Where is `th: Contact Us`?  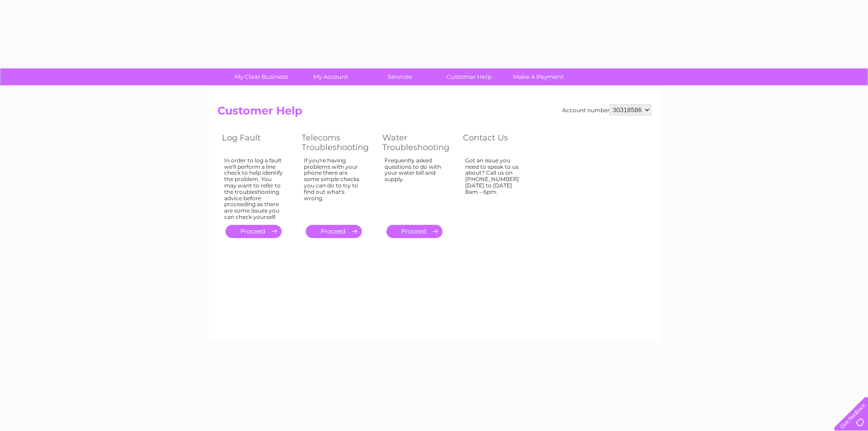
th: Contact Us is located at coordinates (498, 142).